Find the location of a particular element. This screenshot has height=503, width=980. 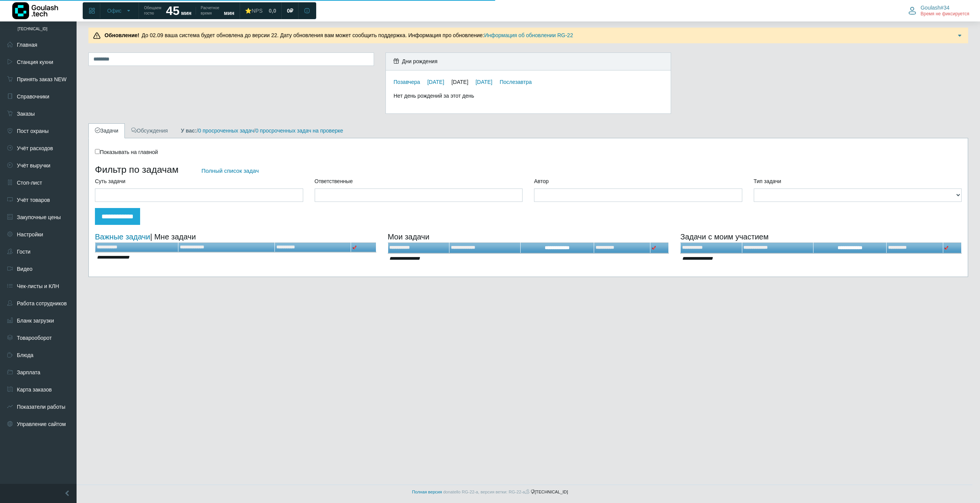

span: Офис is located at coordinates (114, 10).